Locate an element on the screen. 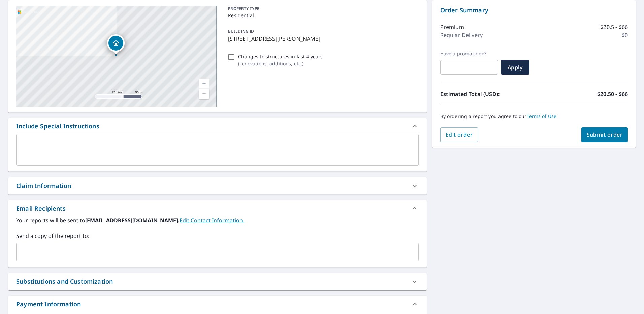  a: EditContactInfo is located at coordinates (212, 220).